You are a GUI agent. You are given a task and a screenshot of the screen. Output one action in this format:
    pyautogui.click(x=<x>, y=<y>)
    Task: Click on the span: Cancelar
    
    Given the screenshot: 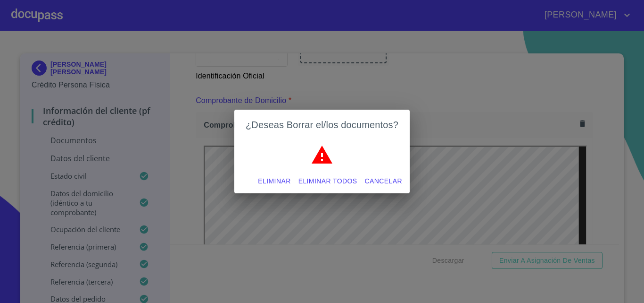 What is the action you would take?
    pyautogui.click(x=384, y=181)
    